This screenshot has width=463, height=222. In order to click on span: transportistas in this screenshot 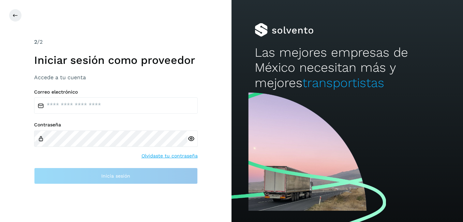, I will do `click(343, 83)`.